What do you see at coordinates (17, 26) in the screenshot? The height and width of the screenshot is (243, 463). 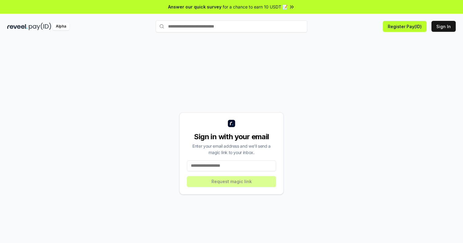 I see `img: reveel_dark` at bounding box center [17, 26].